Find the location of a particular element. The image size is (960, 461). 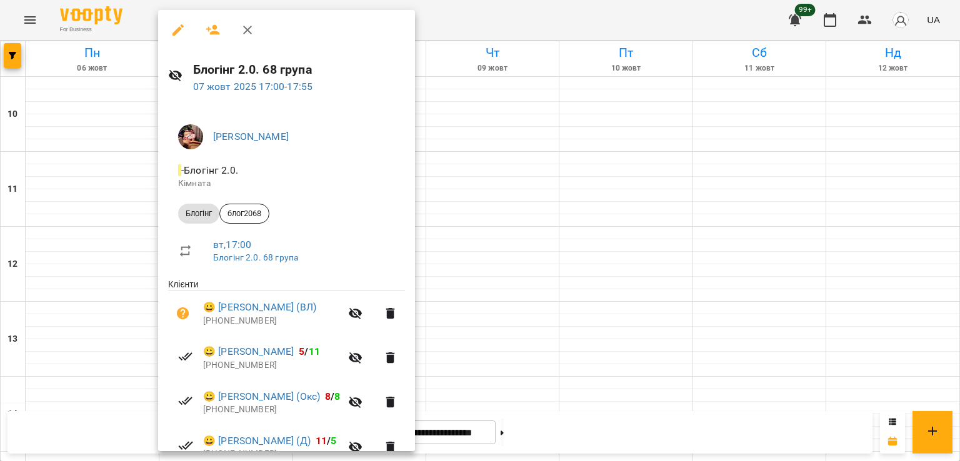

a: 07 жовт 2025 17:00-17:55 is located at coordinates (253, 86).